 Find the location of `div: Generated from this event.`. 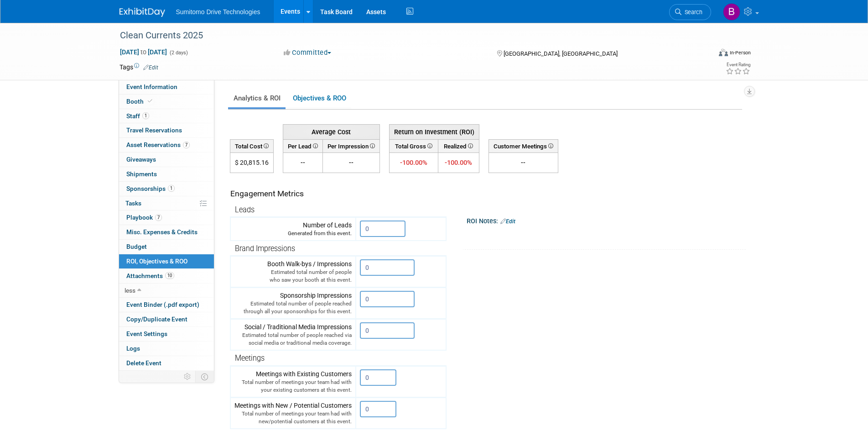

div: Generated from this event. is located at coordinates (292, 233).